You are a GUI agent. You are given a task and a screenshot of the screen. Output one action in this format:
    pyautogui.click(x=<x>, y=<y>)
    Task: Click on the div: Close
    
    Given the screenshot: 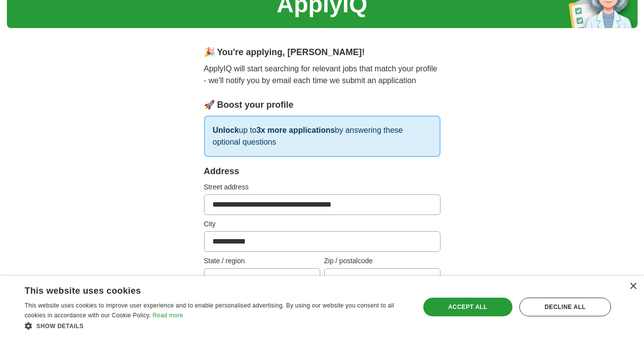 What is the action you would take?
    pyautogui.click(x=632, y=287)
    